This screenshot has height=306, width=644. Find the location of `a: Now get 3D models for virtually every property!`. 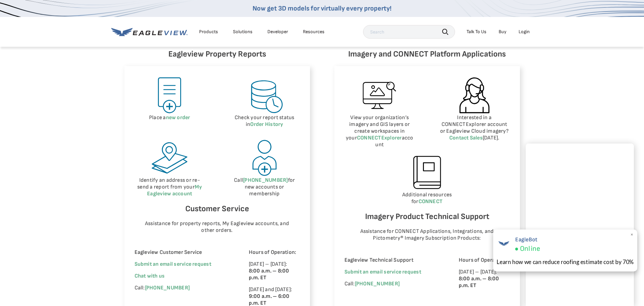

a: Now get 3D models for virtually every property! is located at coordinates (322, 9).